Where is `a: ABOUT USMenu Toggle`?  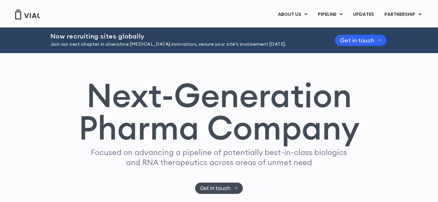
a: ABOUT USMenu Toggle is located at coordinates (292, 15).